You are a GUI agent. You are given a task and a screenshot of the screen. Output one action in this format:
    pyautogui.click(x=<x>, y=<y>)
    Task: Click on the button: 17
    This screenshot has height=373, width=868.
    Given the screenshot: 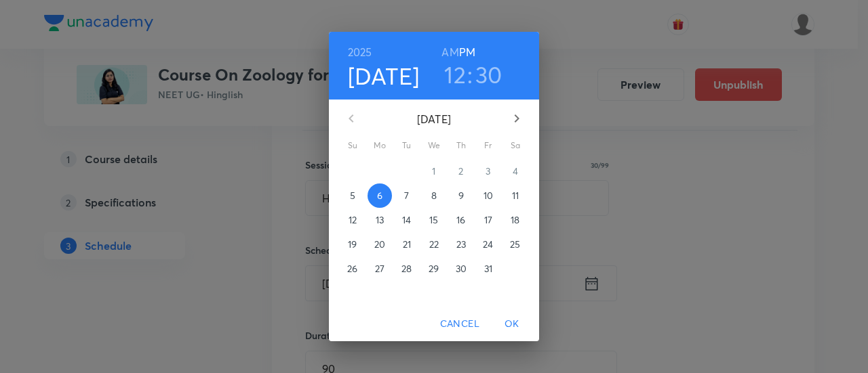 What is the action you would take?
    pyautogui.click(x=489, y=220)
    